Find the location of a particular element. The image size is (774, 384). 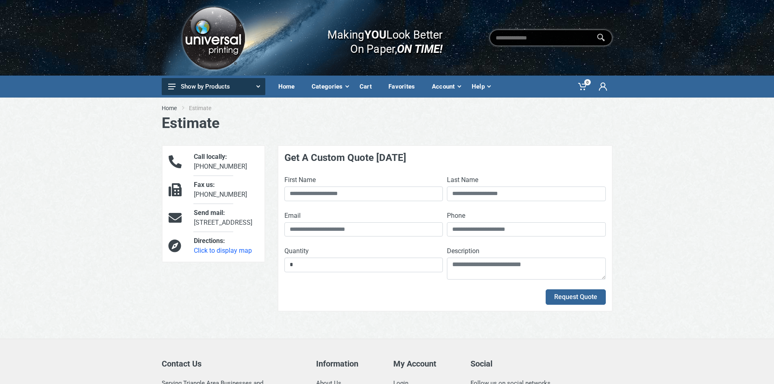

a: 0 is located at coordinates (583, 87).